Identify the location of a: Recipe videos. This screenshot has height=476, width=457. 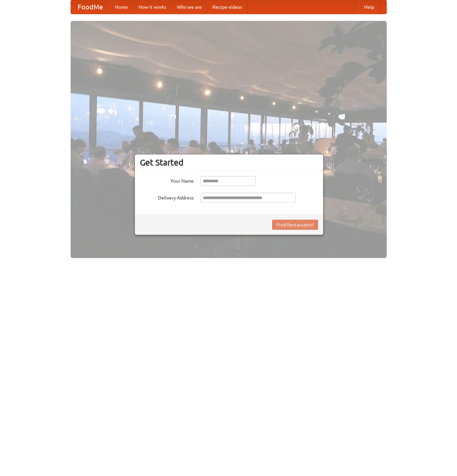
(227, 7).